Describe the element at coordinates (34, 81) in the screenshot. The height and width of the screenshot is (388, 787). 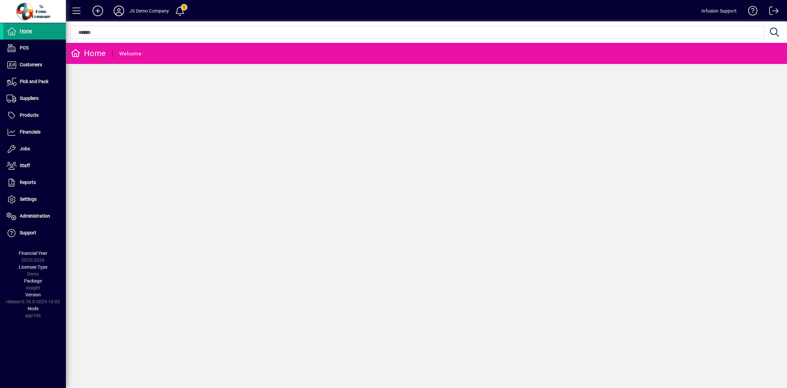
I see `span: Pick and Pack` at that location.